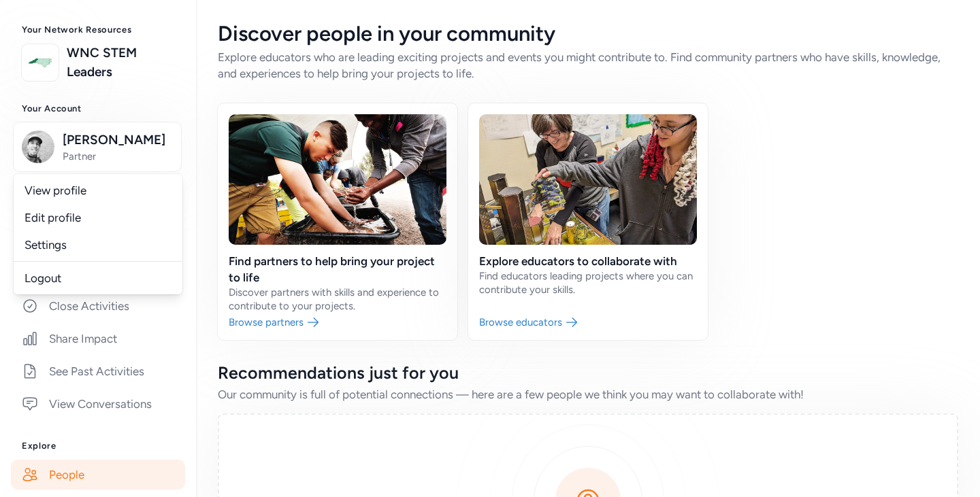  Describe the element at coordinates (98, 306) in the screenshot. I see `a: Close Activities` at that location.